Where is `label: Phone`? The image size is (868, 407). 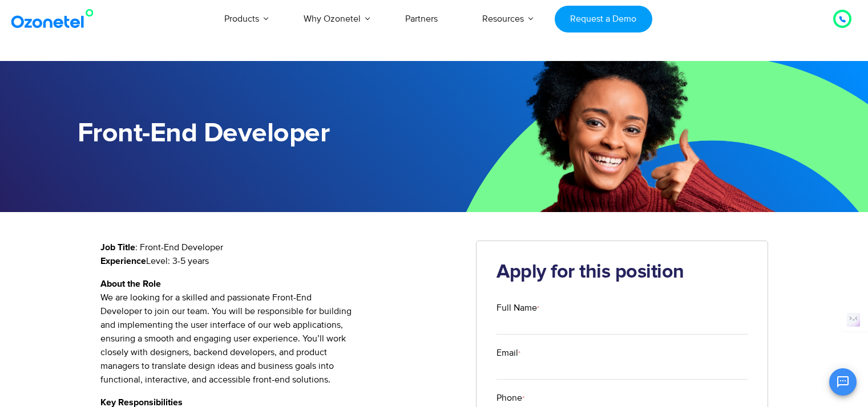 label: Phone is located at coordinates (622, 398).